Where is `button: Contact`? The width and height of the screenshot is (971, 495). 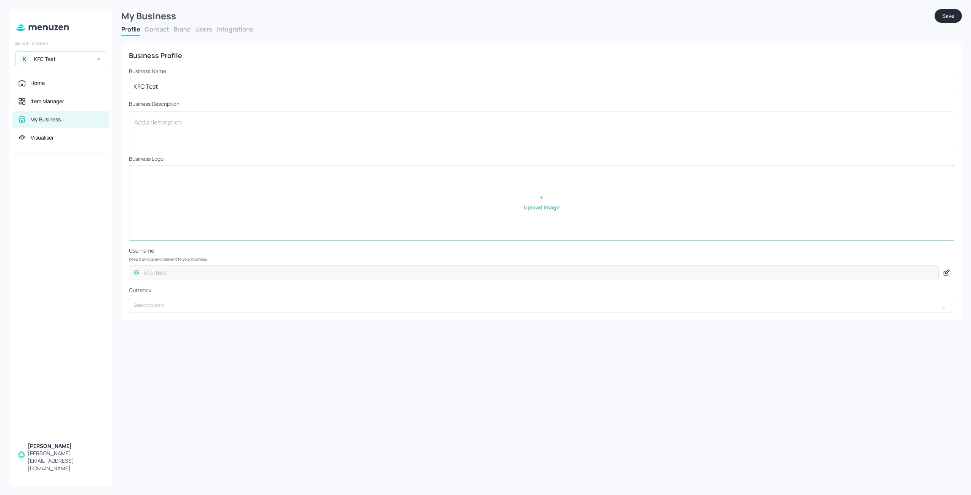 button: Contact is located at coordinates (157, 29).